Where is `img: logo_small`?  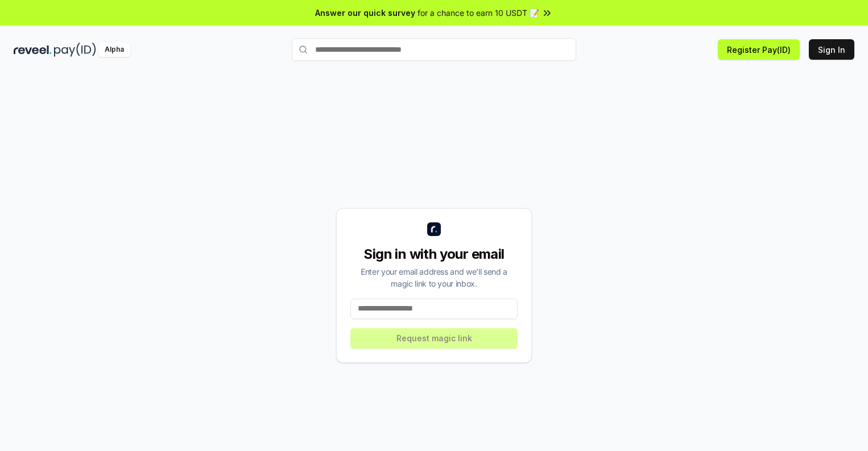
img: logo_small is located at coordinates (434, 229).